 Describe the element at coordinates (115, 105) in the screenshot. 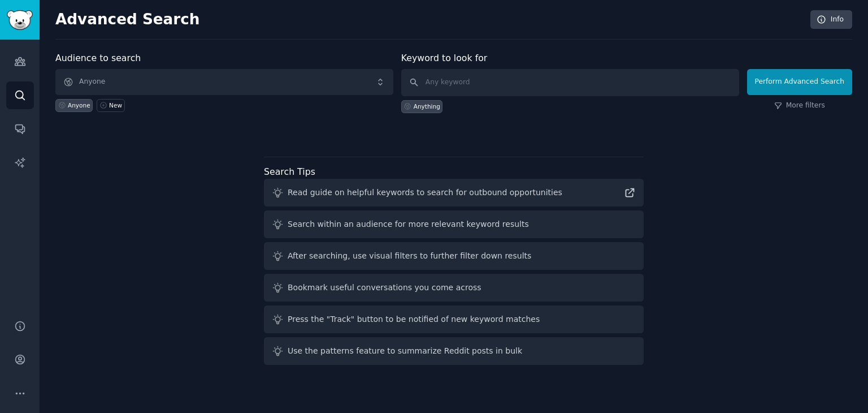

I see `div: New` at that location.